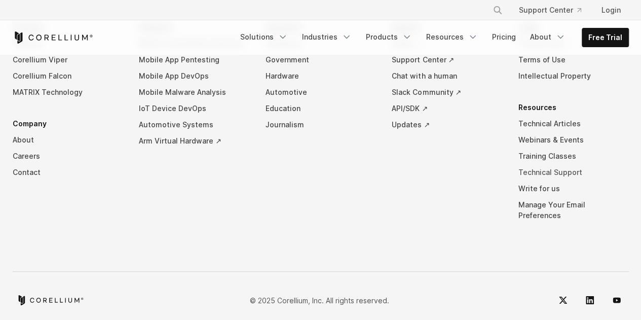  I want to click on a: Automotive, so click(321, 92).